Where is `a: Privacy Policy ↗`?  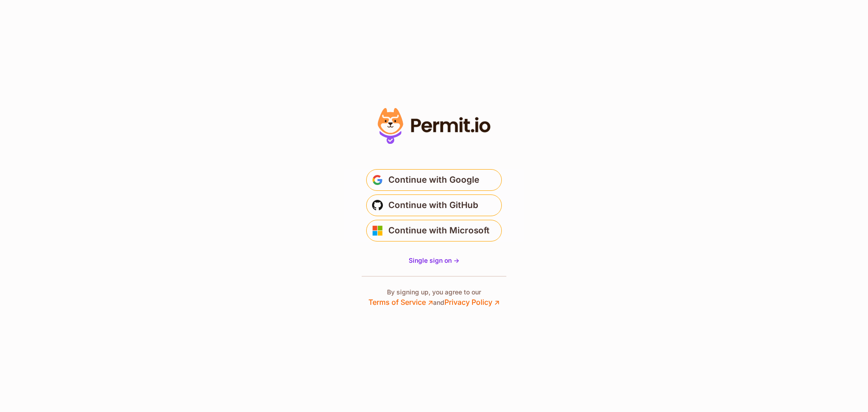 a: Privacy Policy ↗ is located at coordinates (472, 302).